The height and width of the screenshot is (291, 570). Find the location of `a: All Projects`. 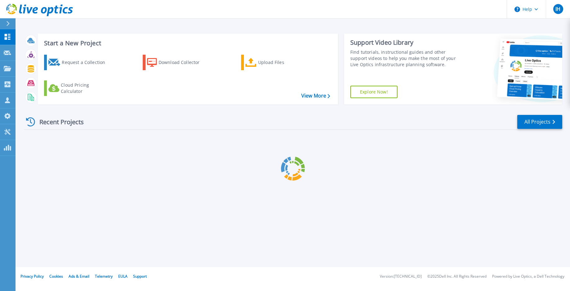

a: All Projects is located at coordinates (540, 122).